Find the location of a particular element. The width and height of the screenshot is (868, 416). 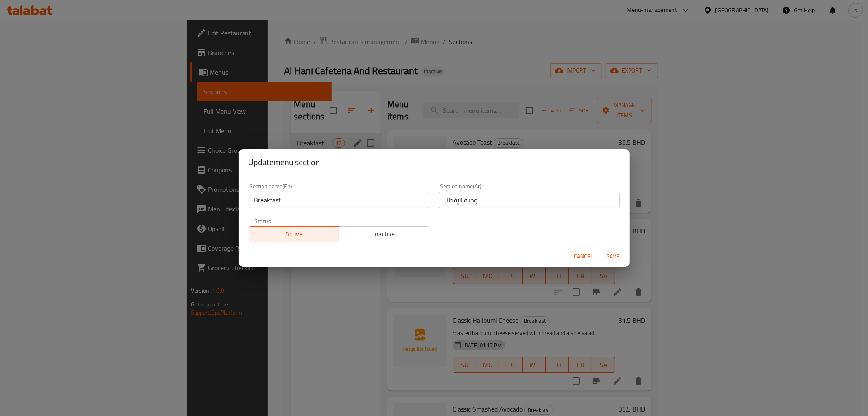

span: Cancel is located at coordinates (584, 256).